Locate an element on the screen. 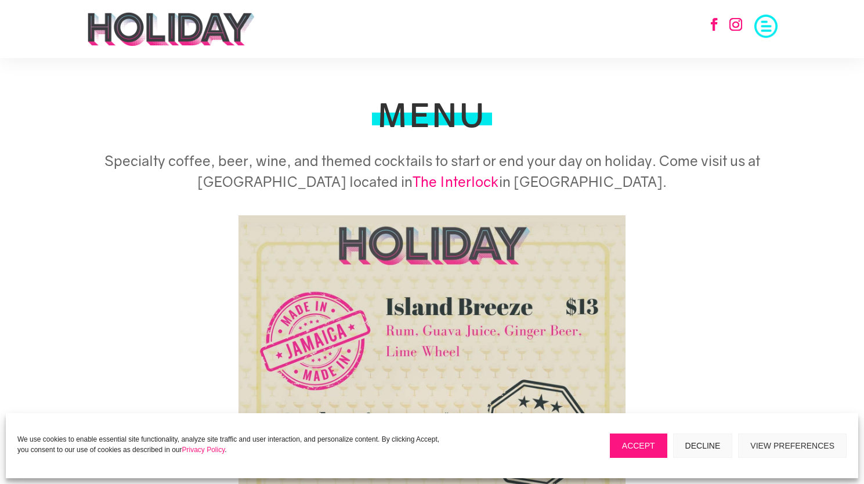 The image size is (864, 484). h5: Specialty coffee, beer, wine, and themed cocktails to start or end your day on holiday. Come visi... is located at coordinates (432, 174).